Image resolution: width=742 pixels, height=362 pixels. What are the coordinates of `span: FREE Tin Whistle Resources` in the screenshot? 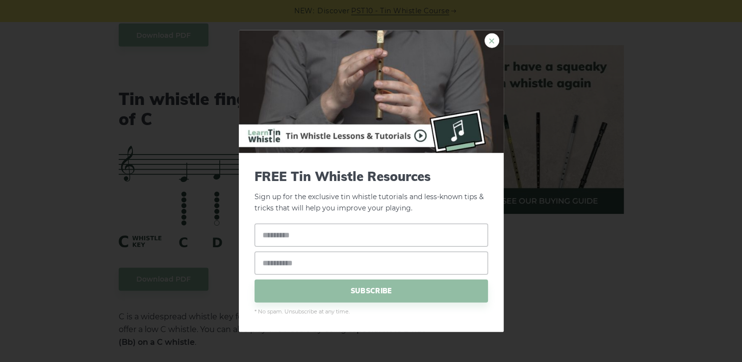 It's located at (371, 176).